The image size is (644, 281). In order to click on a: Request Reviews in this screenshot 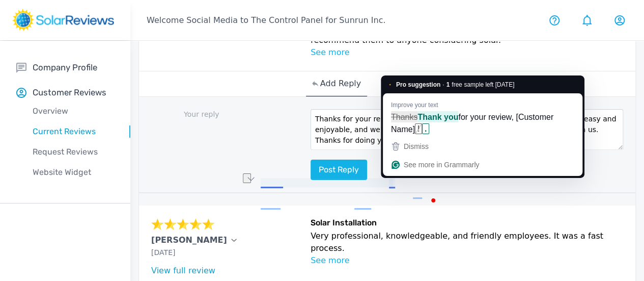, I will do `click(74, 152)`.